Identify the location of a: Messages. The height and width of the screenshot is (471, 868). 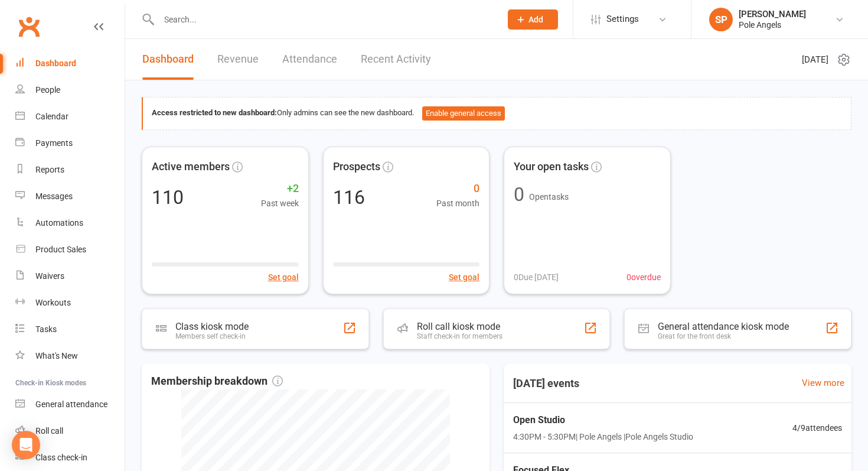
(69, 196).